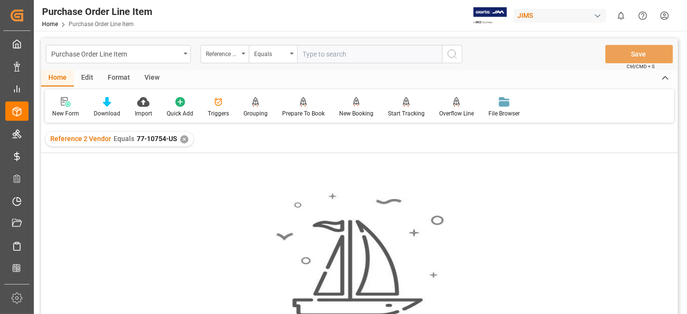 The image size is (687, 314). Describe the element at coordinates (640, 66) in the screenshot. I see `span: Ctrl/CMD + S` at that location.